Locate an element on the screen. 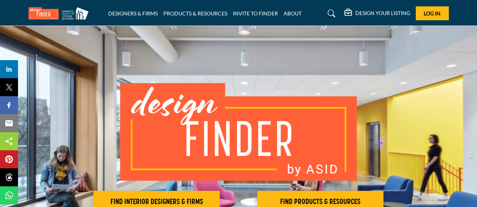 The width and height of the screenshot is (477, 207). button: Log In is located at coordinates (432, 13).